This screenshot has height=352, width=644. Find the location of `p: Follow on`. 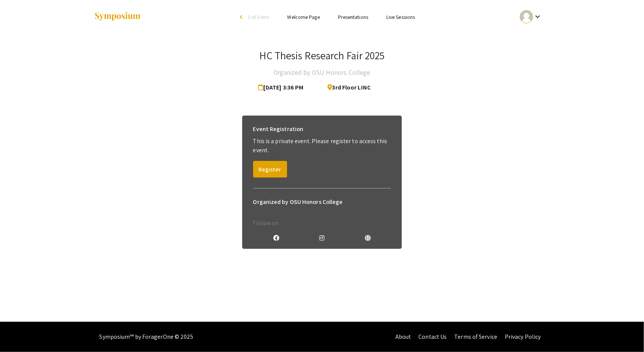

p: Follow on is located at coordinates (322, 223).